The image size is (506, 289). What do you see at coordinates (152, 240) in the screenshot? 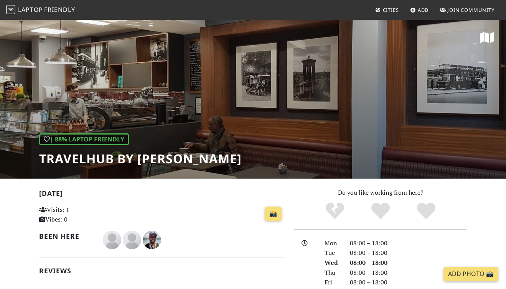
I see `img: 1065-carlos.jpg` at bounding box center [152, 240].